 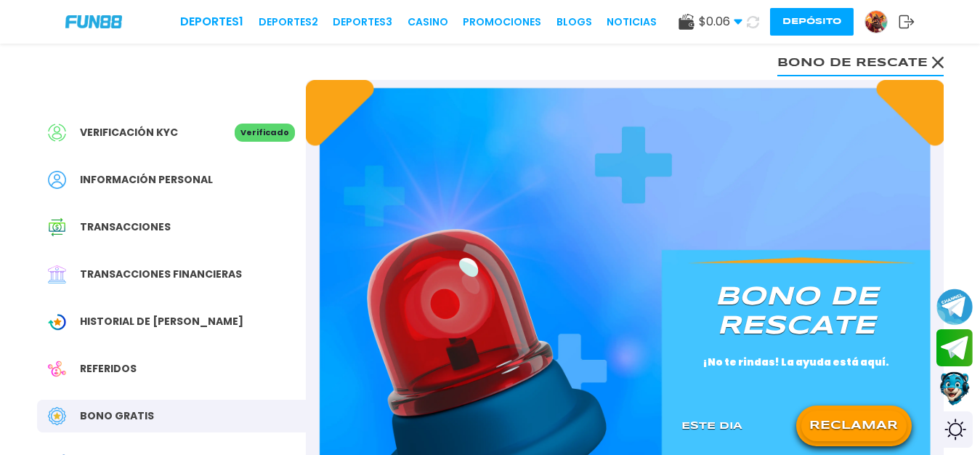 What do you see at coordinates (796, 312) in the screenshot?
I see `p: Bono de rescate` at bounding box center [796, 312].